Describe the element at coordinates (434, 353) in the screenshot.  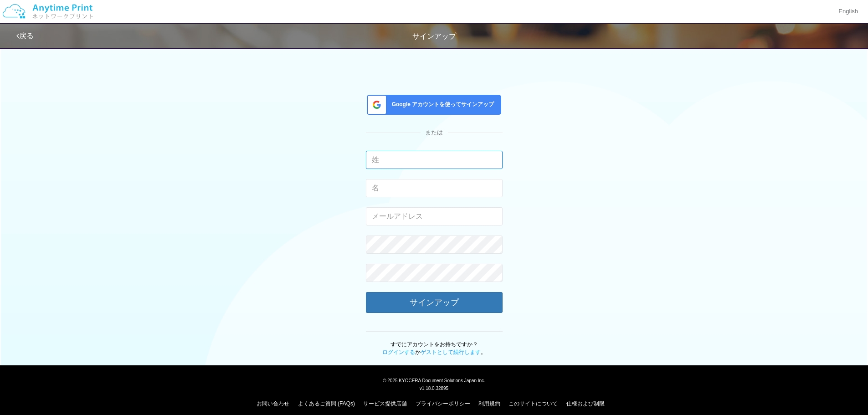
I see `span: か 。` at that location.